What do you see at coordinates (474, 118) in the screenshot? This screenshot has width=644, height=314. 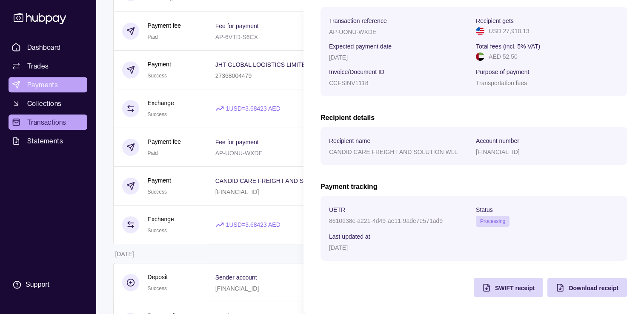 I see `h2: Recipient details` at bounding box center [474, 118].